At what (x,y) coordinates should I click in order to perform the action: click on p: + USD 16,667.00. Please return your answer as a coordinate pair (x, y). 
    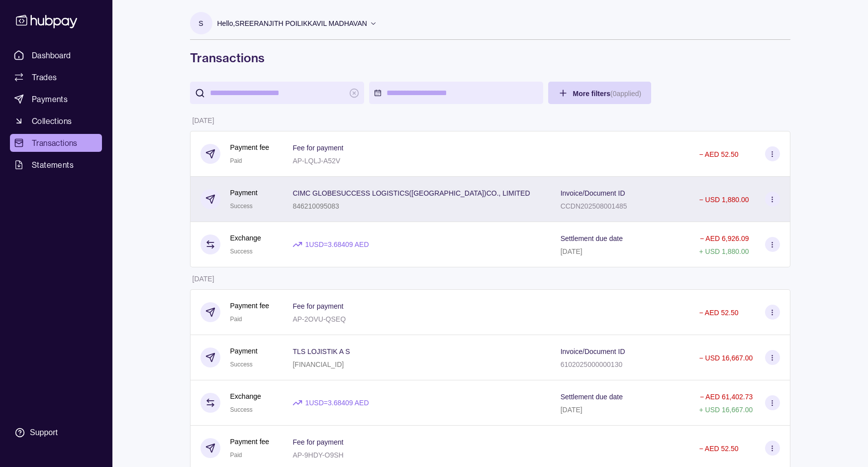
    Looking at the image, I should click on (725, 410).